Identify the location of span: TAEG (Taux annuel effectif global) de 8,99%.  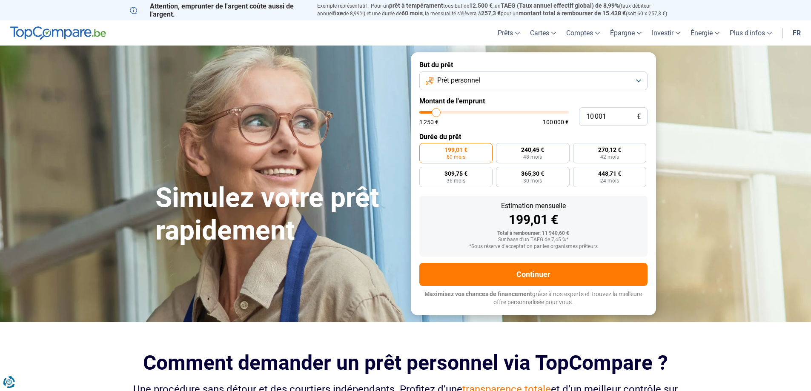
(560, 6).